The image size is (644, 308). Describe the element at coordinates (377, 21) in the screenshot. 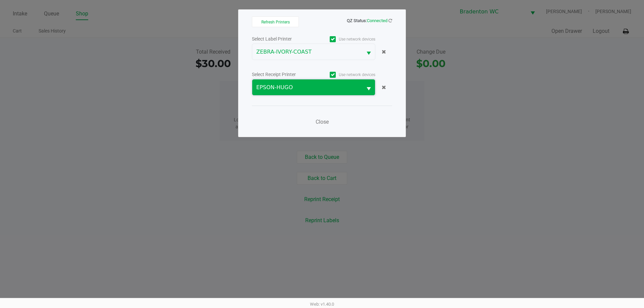

I see `span: Connected` at that location.